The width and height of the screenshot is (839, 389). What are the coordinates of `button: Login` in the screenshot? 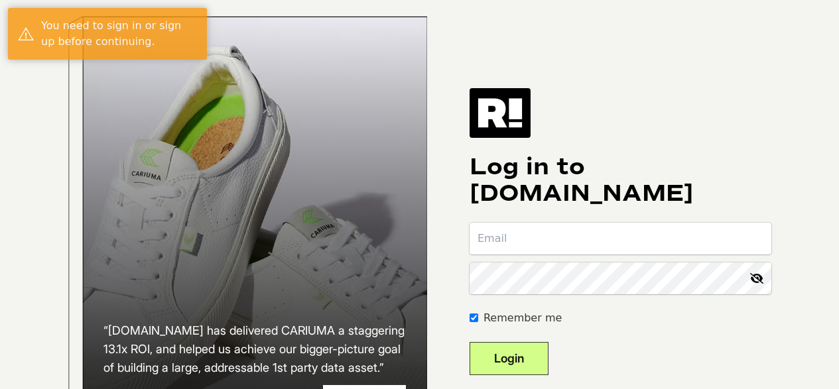 It's located at (509, 359).